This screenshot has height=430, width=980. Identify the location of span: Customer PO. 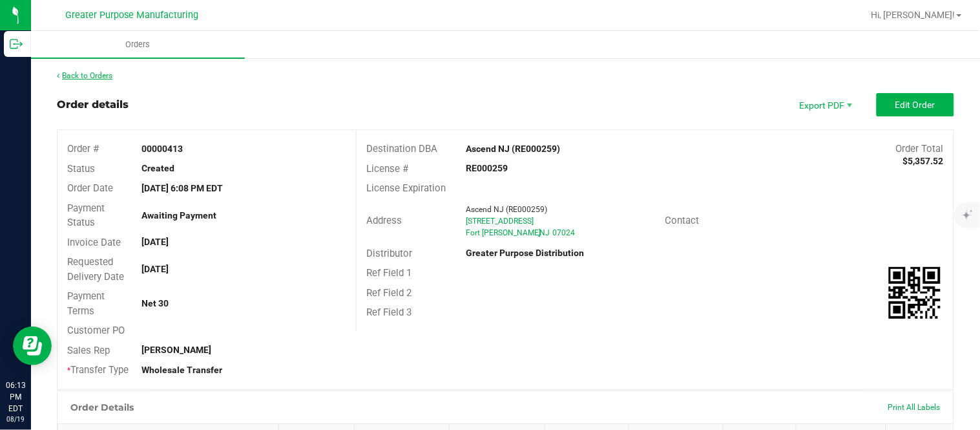
(96, 330).